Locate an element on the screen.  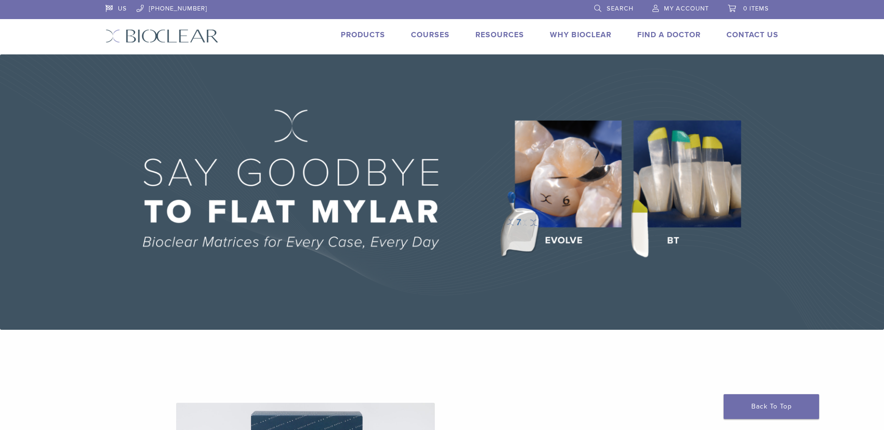
img: Bioclear is located at coordinates (162, 36).